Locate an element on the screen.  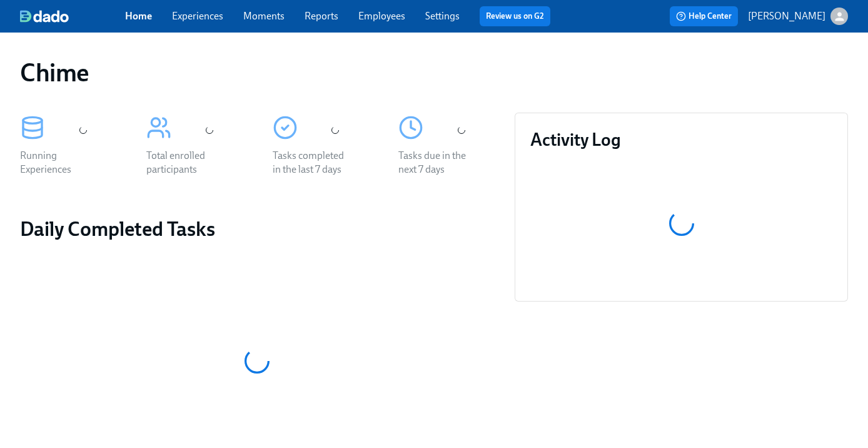
a: Employees is located at coordinates (381, 16).